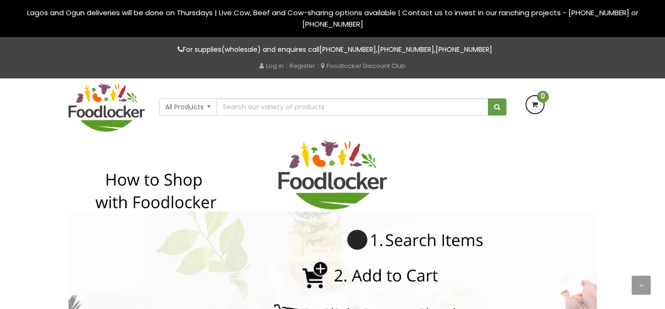 Image resolution: width=665 pixels, height=309 pixels. Describe the element at coordinates (271, 66) in the screenshot. I see `a: Log in` at that location.